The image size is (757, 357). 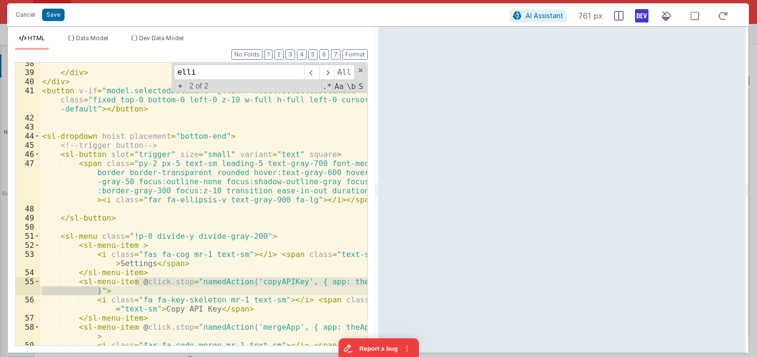 I want to click on button: 1, so click(x=268, y=55).